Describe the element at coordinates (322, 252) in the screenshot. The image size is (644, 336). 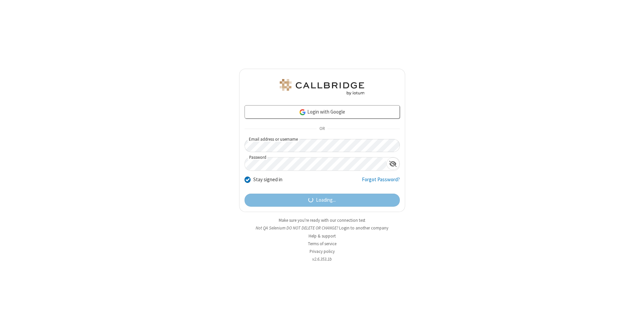
I see `a: Privacy policy` at that location.